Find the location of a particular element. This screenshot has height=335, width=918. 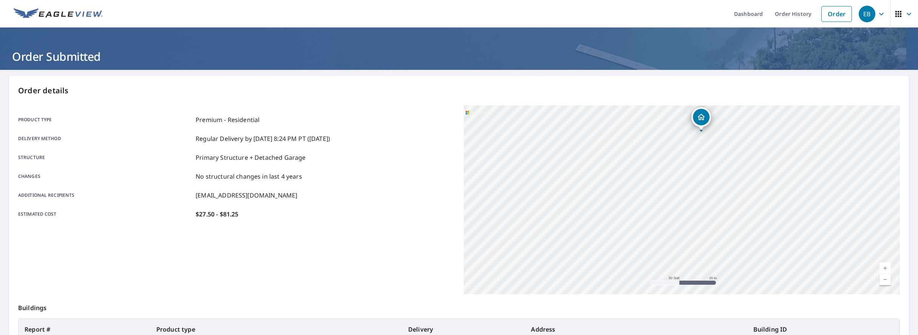

a: Order is located at coordinates (837, 14).